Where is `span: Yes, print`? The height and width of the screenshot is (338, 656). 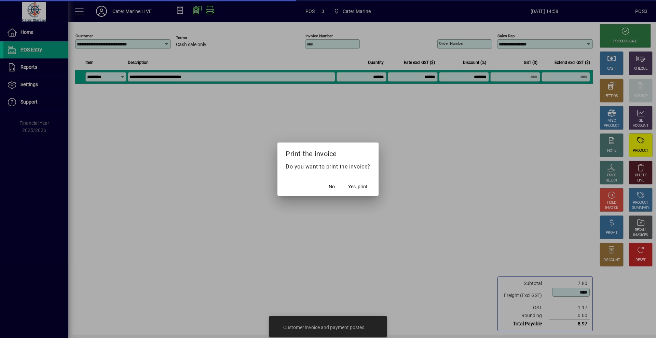 span: Yes, print is located at coordinates (357, 186).